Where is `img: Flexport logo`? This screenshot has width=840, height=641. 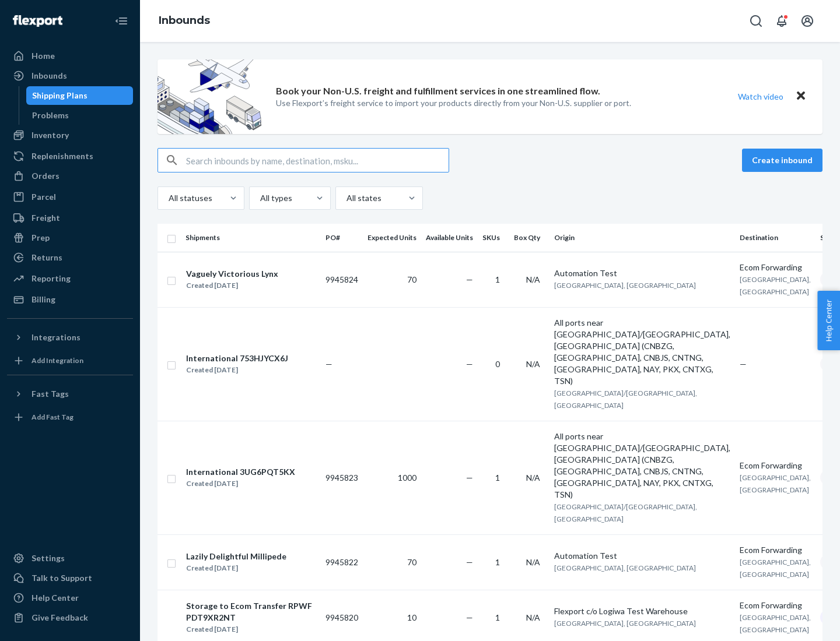 img: Flexport logo is located at coordinates (38, 21).